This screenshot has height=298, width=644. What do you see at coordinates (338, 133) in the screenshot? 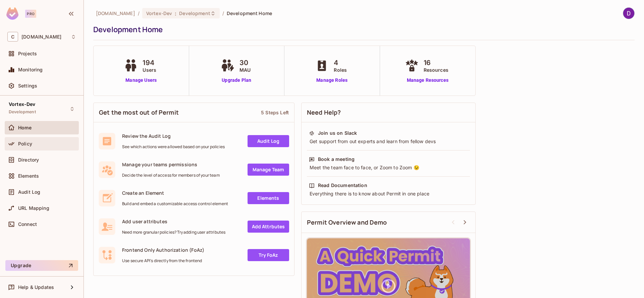
I see `div: Join us on Slack` at bounding box center [338, 133].